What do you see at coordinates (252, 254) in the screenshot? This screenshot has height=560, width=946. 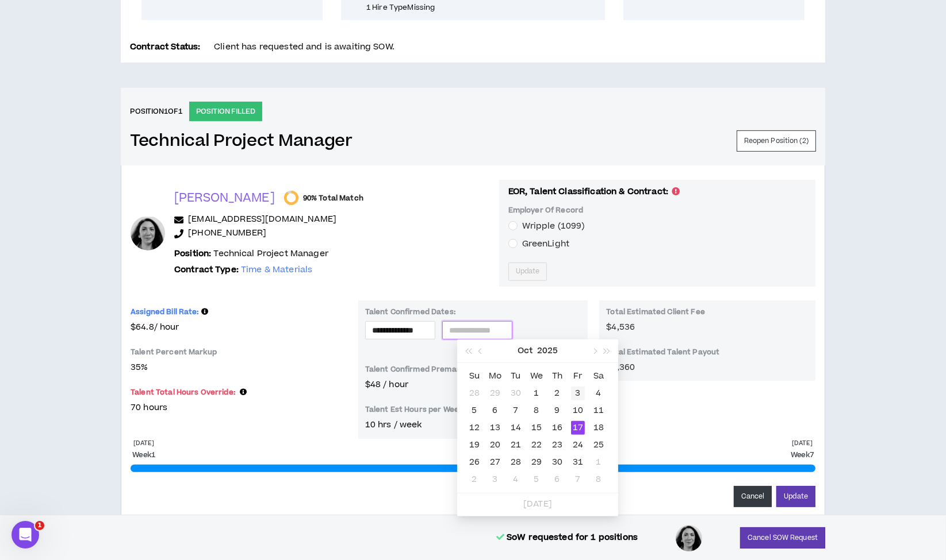 I see `p: Technical Project Manager` at bounding box center [252, 254].